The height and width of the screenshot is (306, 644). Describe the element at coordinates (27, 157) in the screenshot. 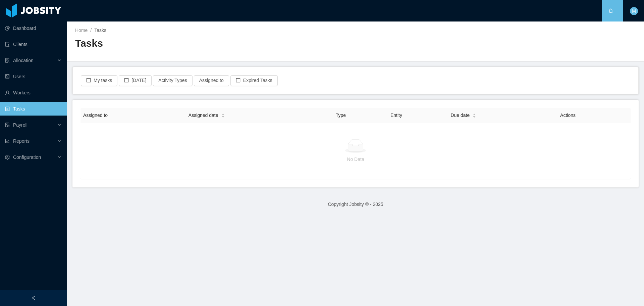

I see `span: Configuration` at that location.